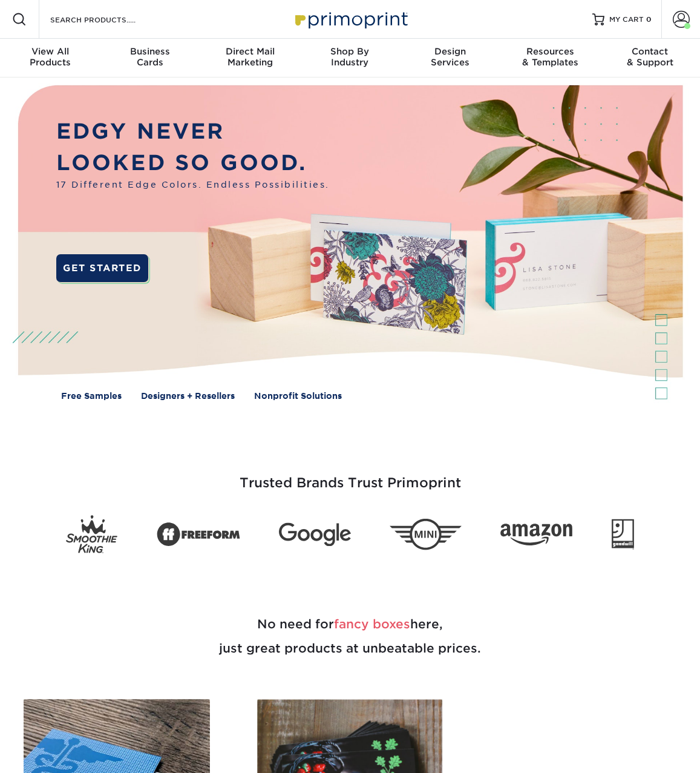 This screenshot has width=700, height=773. I want to click on a: Resources& Templates, so click(550, 58).